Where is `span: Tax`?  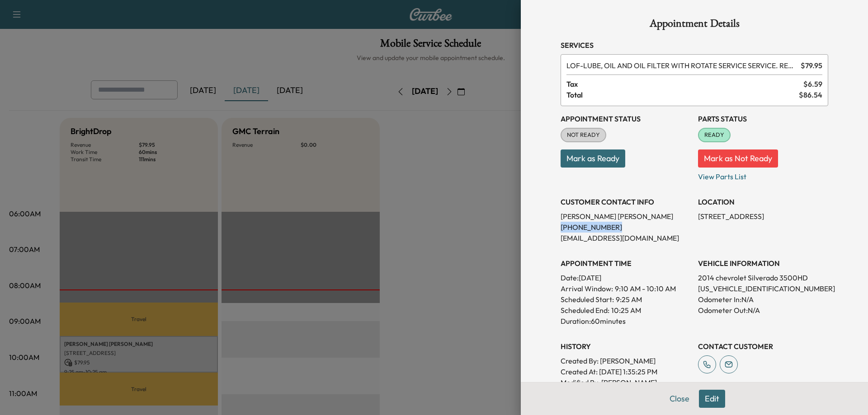
span: Tax is located at coordinates (685, 84).